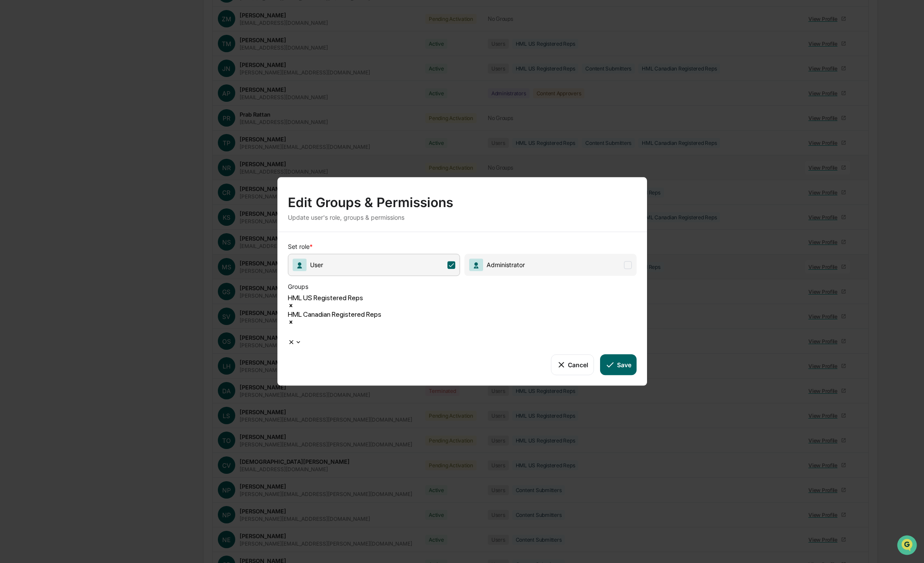 Image resolution: width=924 pixels, height=563 pixels. What do you see at coordinates (16, 74) in the screenshot?
I see `img: 1746055101610-c473b297-6a78-478c-a979-82029cc54cd1` at bounding box center [16, 74].